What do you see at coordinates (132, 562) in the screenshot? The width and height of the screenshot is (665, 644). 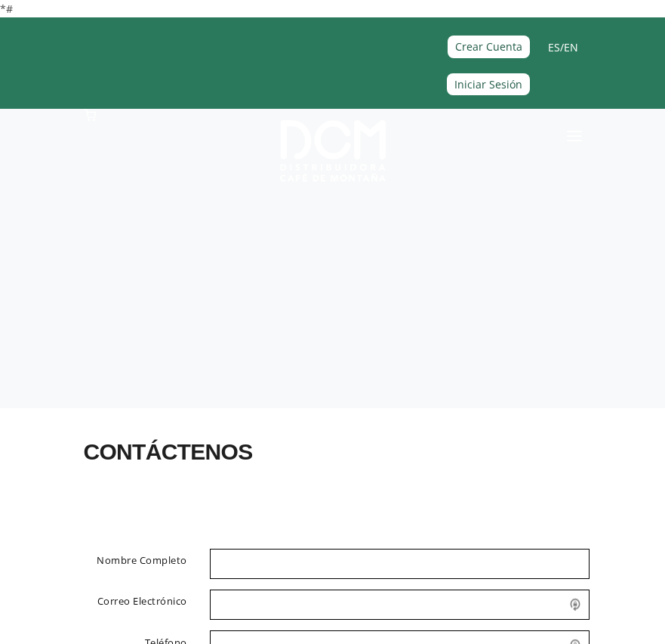 I see `label: Nombre Completo` at bounding box center [132, 562].